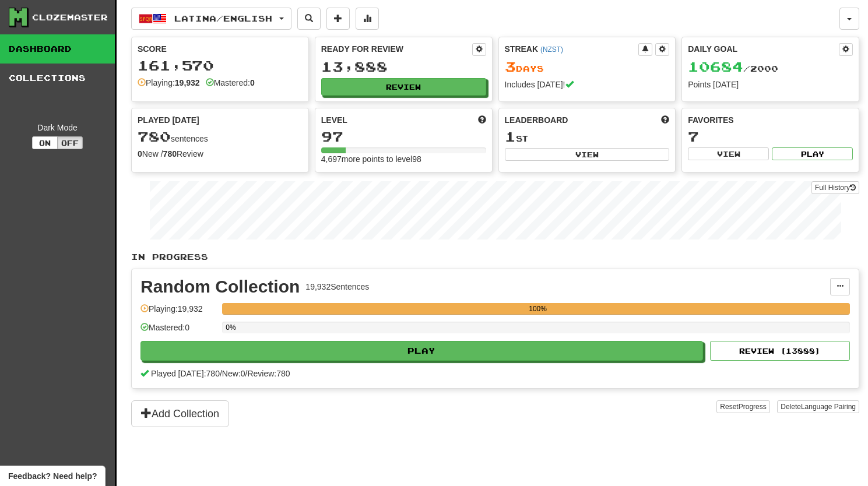  What do you see at coordinates (836, 188) in the screenshot?
I see `a: Full History` at bounding box center [836, 188].